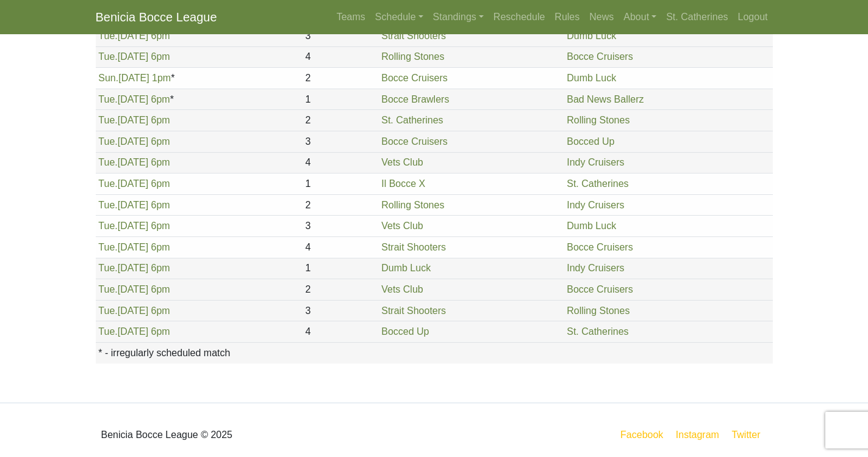 The width and height of the screenshot is (868, 457). What do you see at coordinates (260, 435) in the screenshot?
I see `div: Benicia Bocce League © 2025` at bounding box center [260, 435].